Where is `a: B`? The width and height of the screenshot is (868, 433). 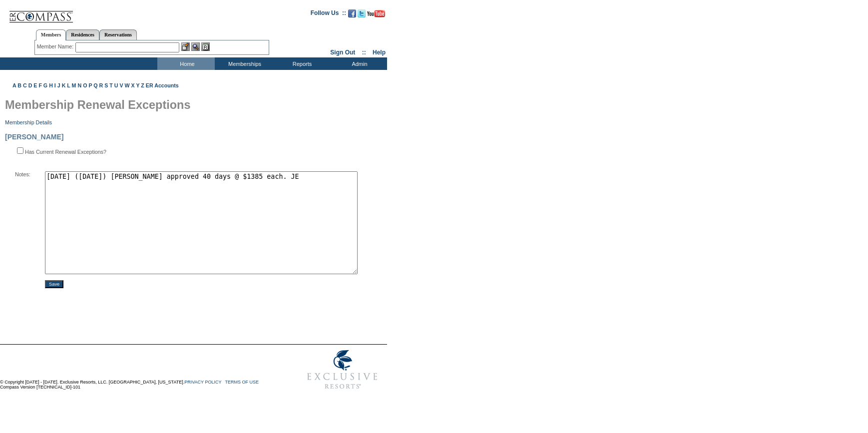
a: B is located at coordinates (20, 85).